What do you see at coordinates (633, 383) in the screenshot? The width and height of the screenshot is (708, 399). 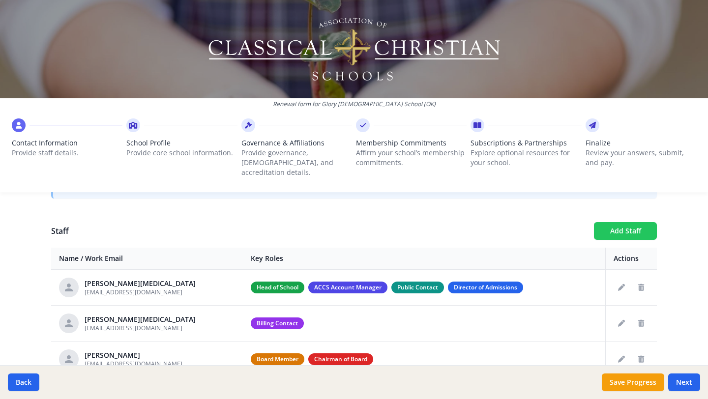 I see `button: Save Progress` at bounding box center [633, 383].